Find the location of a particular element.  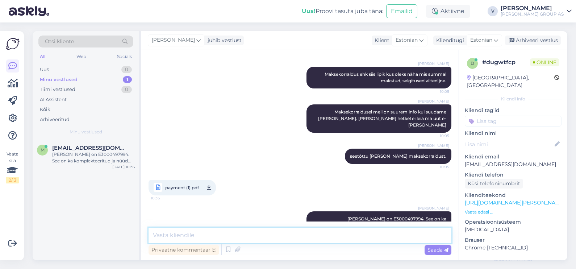

div: Privaatne kommentaar is located at coordinates (184, 250).